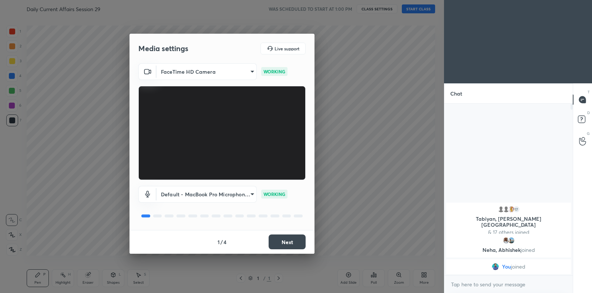 The image size is (592, 293). What do you see at coordinates (219, 242) in the screenshot?
I see `h4: 1` at bounding box center [219, 242].